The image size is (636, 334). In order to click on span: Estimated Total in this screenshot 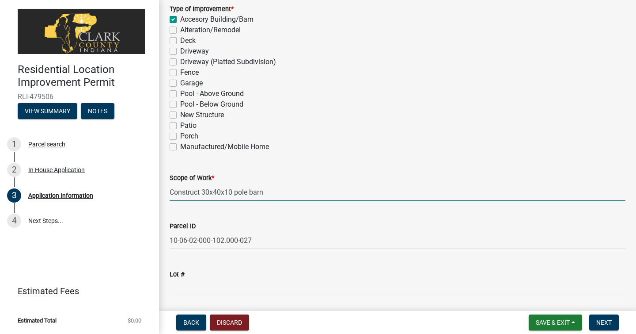, I will do `click(37, 320)`.